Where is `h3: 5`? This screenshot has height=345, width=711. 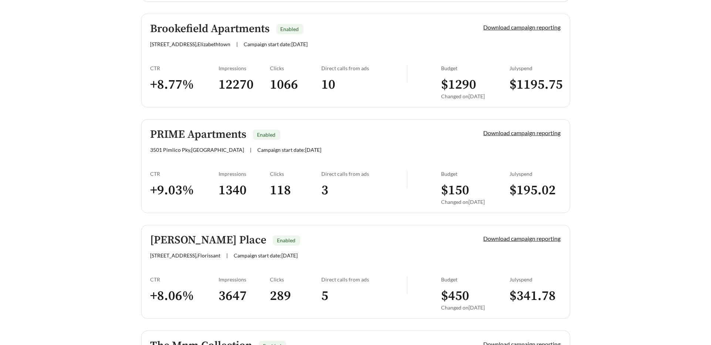
h3: 5 is located at coordinates (364, 296).